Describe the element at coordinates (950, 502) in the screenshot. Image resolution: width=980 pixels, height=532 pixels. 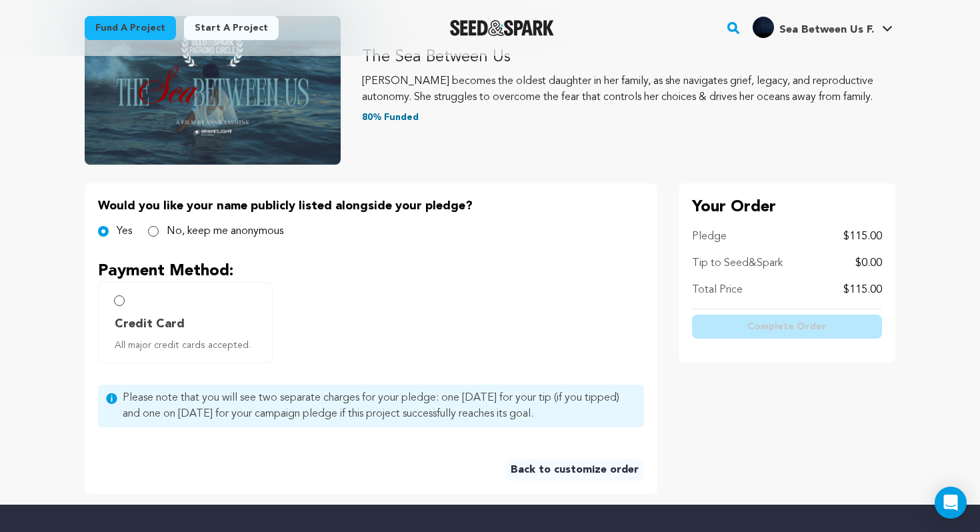
I see `div: Open Intercom Messenger` at that location.